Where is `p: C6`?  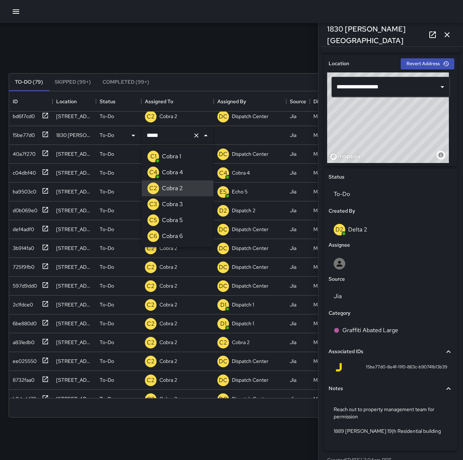
p: C6 is located at coordinates (153, 236).